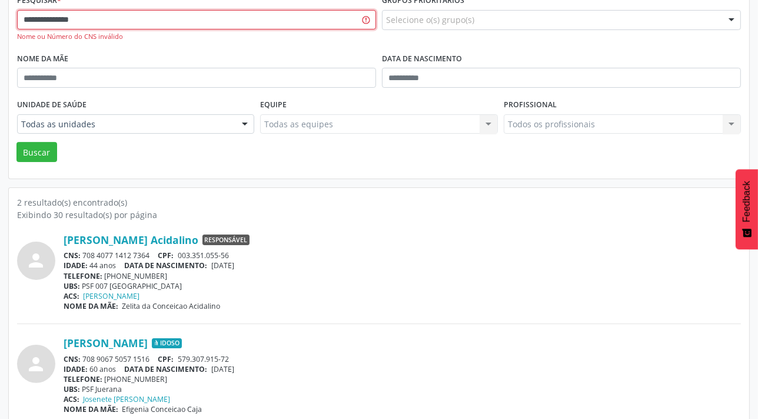 This screenshot has height=419, width=758. Describe the element at coordinates (273, 105) in the screenshot. I see `label: Equipe` at that location.